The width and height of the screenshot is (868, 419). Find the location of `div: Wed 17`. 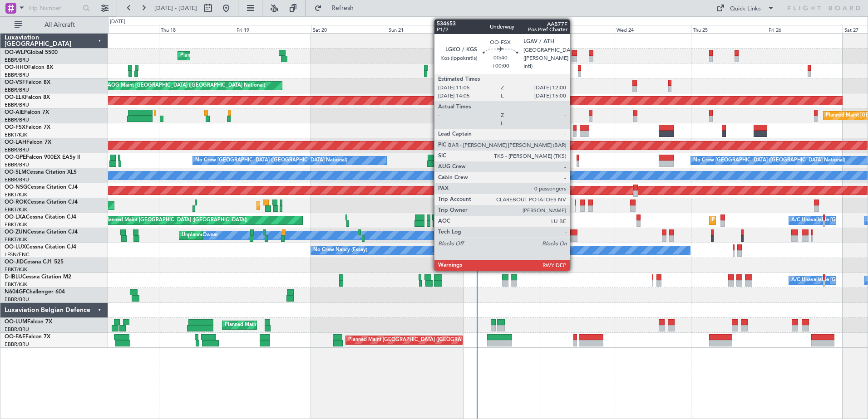

div: Wed 17 is located at coordinates (121, 29).